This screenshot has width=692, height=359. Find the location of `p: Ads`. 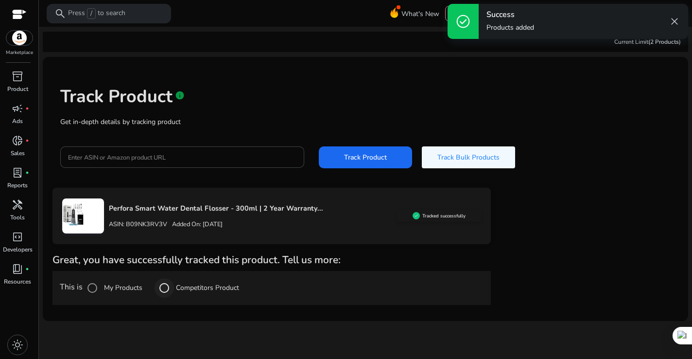

p: Ads is located at coordinates (18, 121).